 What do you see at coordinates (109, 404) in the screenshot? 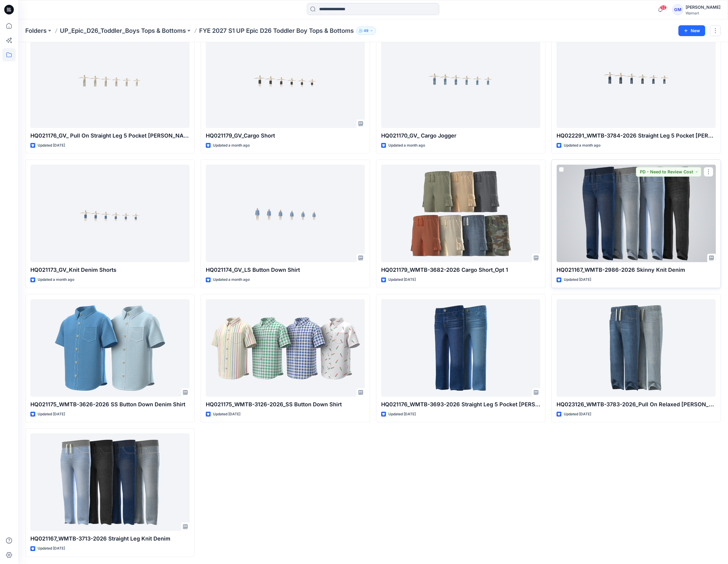
I see `p: HQ021175_WMTB-3626-2026 SS Button Down Denim Shirt` at bounding box center [109, 404].